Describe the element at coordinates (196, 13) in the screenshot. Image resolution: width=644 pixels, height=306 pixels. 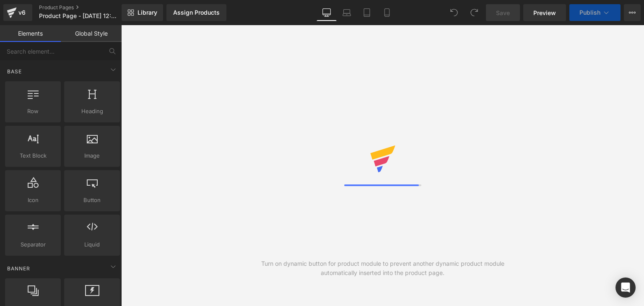
I see `div: Assign Products` at that location.